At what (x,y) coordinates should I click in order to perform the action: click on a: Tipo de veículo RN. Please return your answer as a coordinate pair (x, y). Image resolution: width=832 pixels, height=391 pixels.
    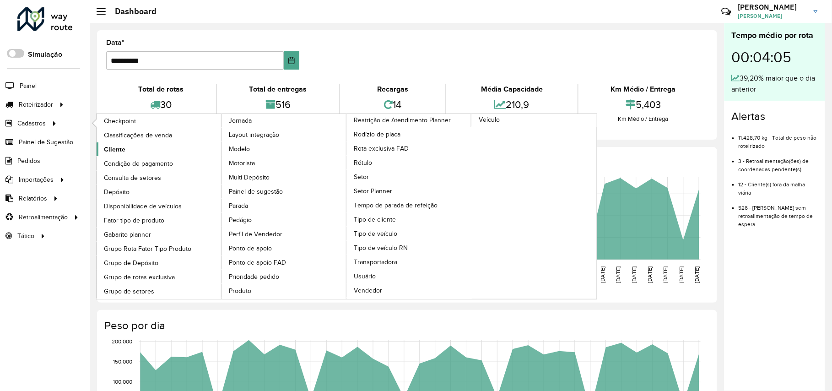
    Looking at the image, I should click on (409, 248).